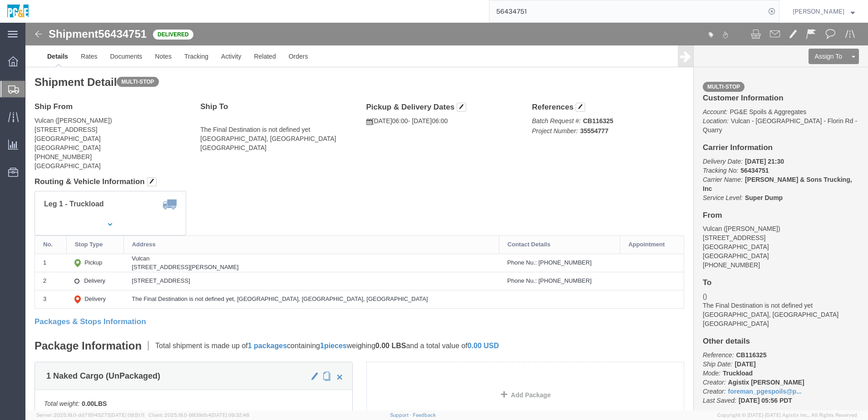 The width and height of the screenshot is (868, 420). Describe the element at coordinates (819, 11) in the screenshot. I see `span: Evelyn Angel` at that location.